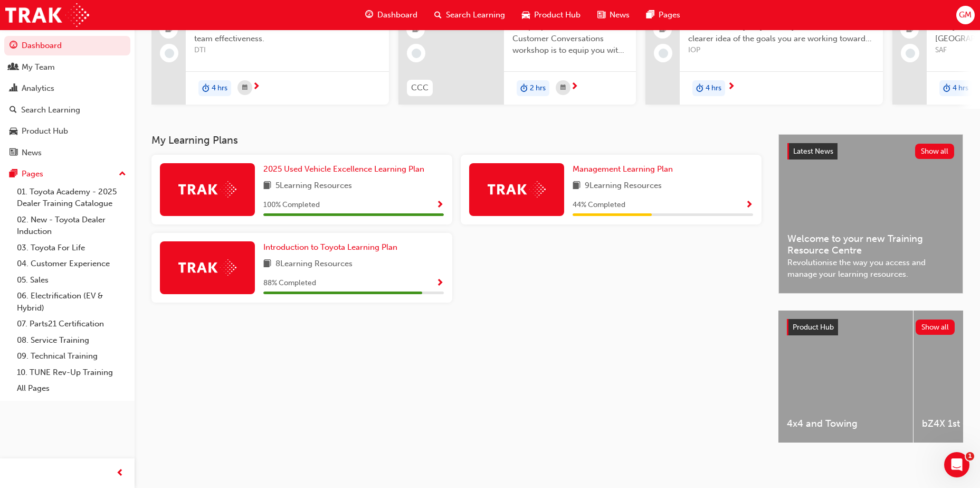 Image resolution: width=980 pixels, height=488 pixels. Describe the element at coordinates (67, 88) in the screenshot. I see `a: Analytics` at that location.